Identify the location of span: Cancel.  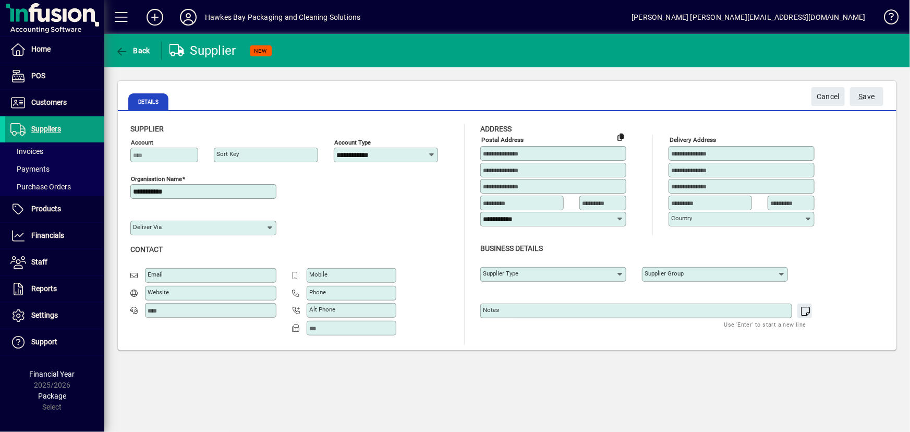
(828, 96).